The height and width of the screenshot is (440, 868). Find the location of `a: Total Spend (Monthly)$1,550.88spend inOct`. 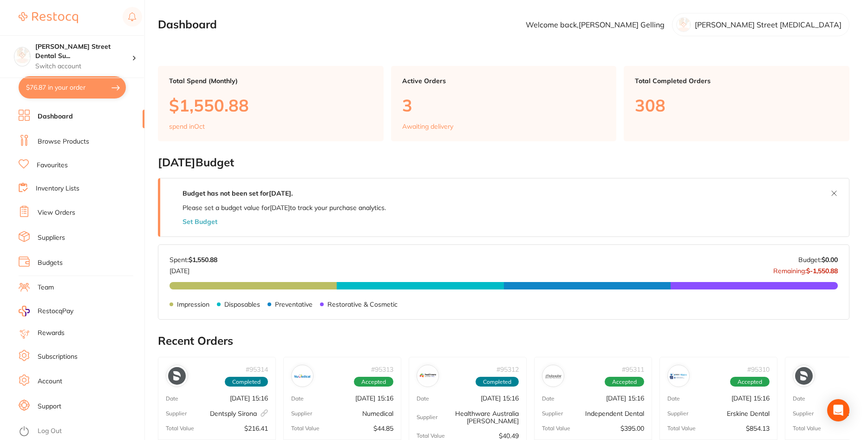

a: Total Spend (Monthly)$1,550.88spend inOct is located at coordinates (271, 104).